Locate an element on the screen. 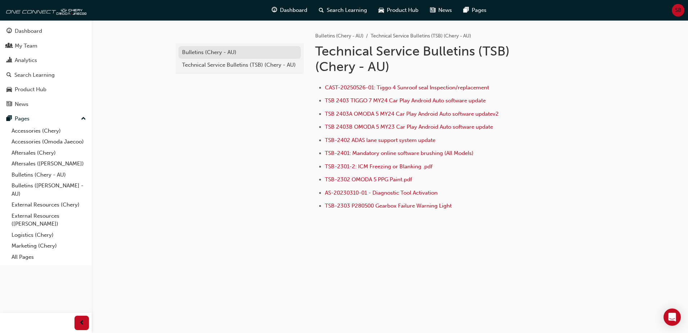 This screenshot has height=333, width=688. a: TSB-2303 P280500 Gearbox Failure Warning Light is located at coordinates (388, 205).